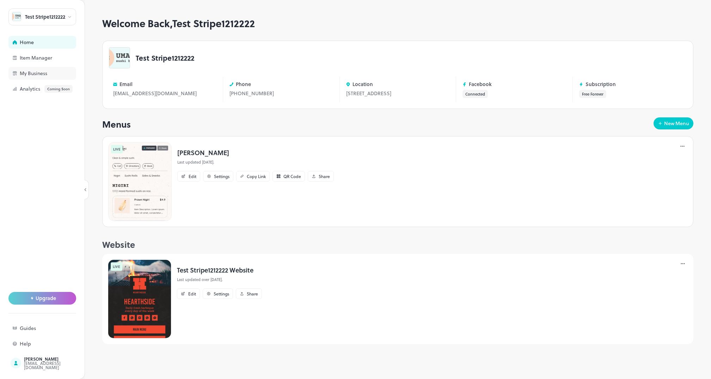  I want to click on p: Facebook, so click(480, 84).